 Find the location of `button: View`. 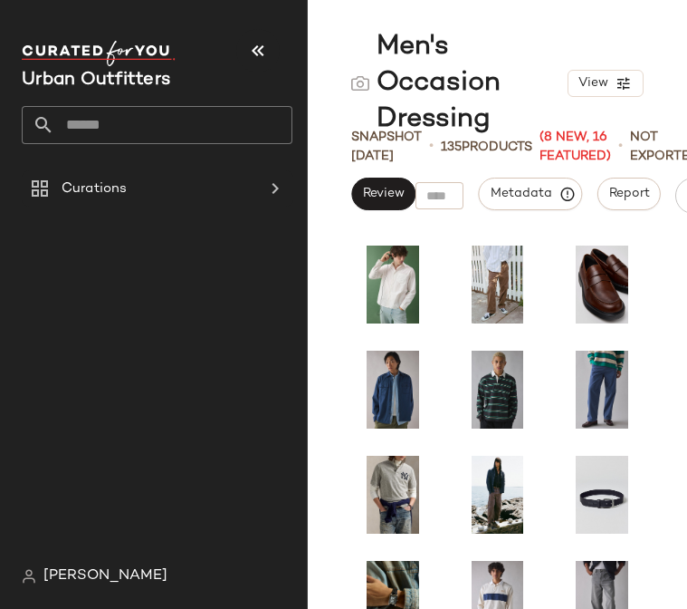

button: View is located at coordinates (606, 83).